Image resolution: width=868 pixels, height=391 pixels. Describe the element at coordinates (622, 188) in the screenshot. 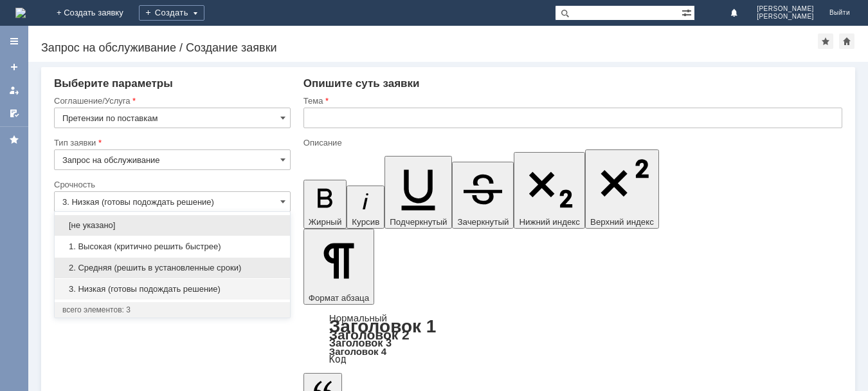

I see `button: Верхний индекс` at that location.